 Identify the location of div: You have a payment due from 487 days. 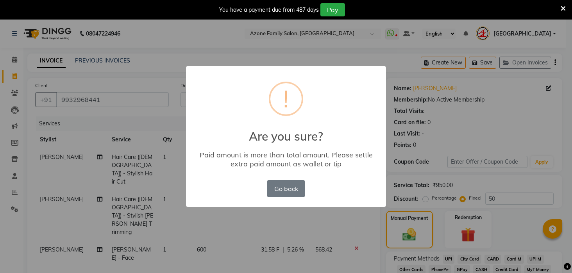
(269, 10).